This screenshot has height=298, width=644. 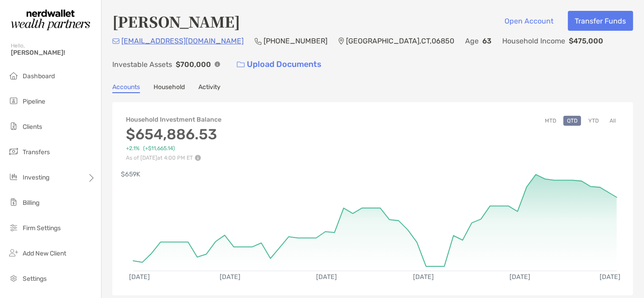 What do you see at coordinates (31, 203) in the screenshot?
I see `span: Billing` at bounding box center [31, 203].